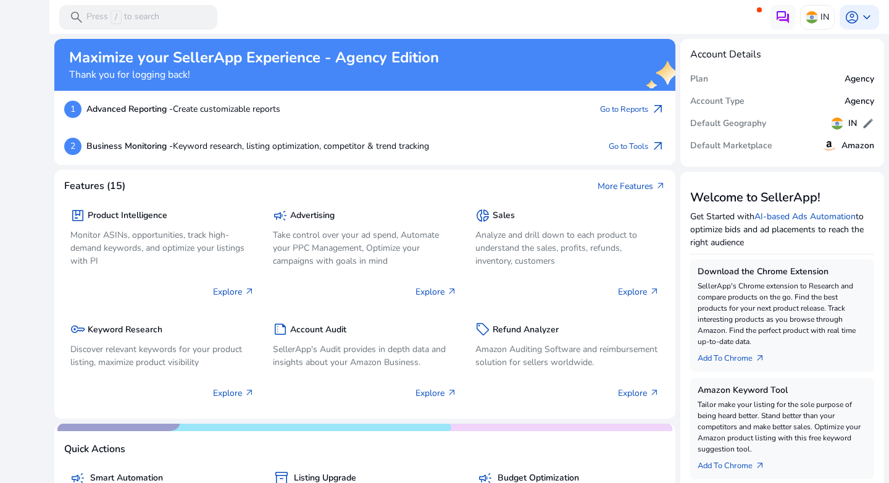  I want to click on p: Tailor make your listing for the sole purpose of being heard better. Stand better than your compe..., so click(783, 427).